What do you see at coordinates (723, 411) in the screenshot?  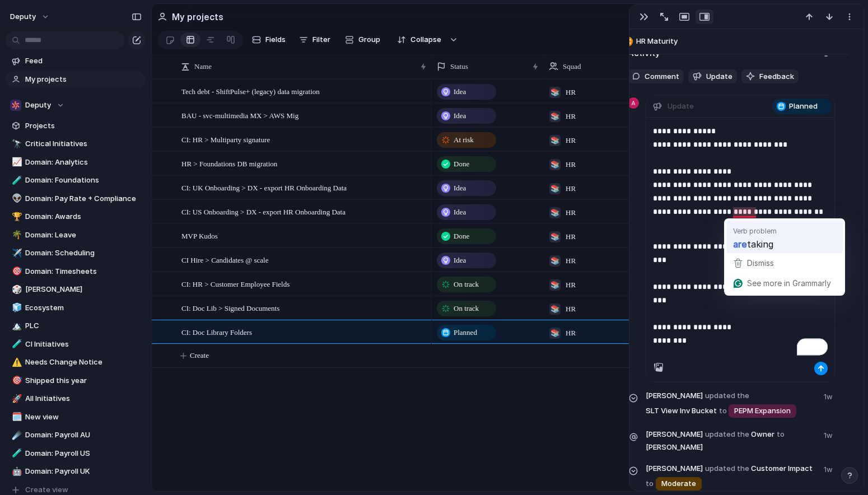 I see `span: to` at bounding box center [723, 411].